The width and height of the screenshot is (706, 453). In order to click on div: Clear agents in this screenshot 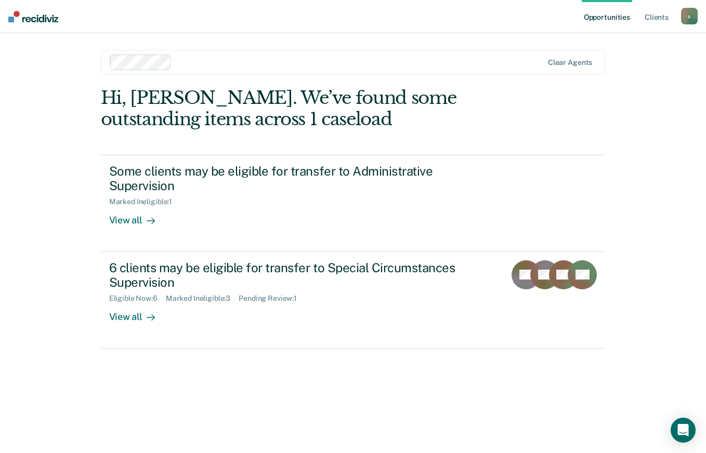, I will do `click(570, 62)`.